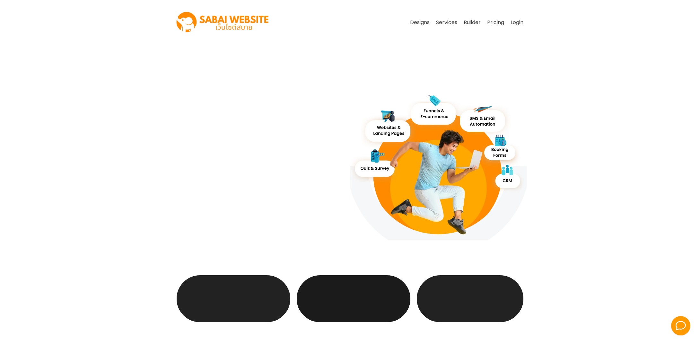  Describe the element at coordinates (681, 326) in the screenshot. I see `button: Facebook Messenger Chat` at that location.